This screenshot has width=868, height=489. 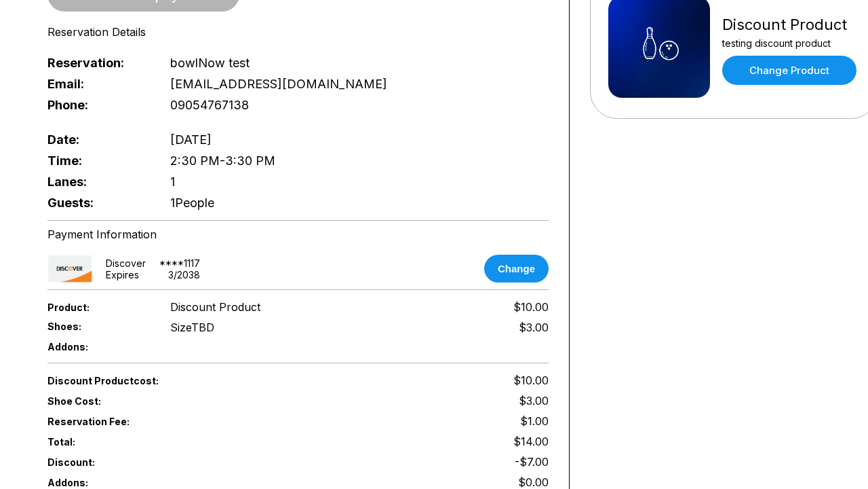 I want to click on span: 1 People, so click(x=192, y=202).